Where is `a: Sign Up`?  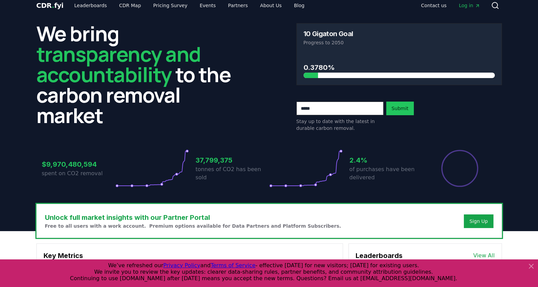
a: Sign Up is located at coordinates (478, 221).